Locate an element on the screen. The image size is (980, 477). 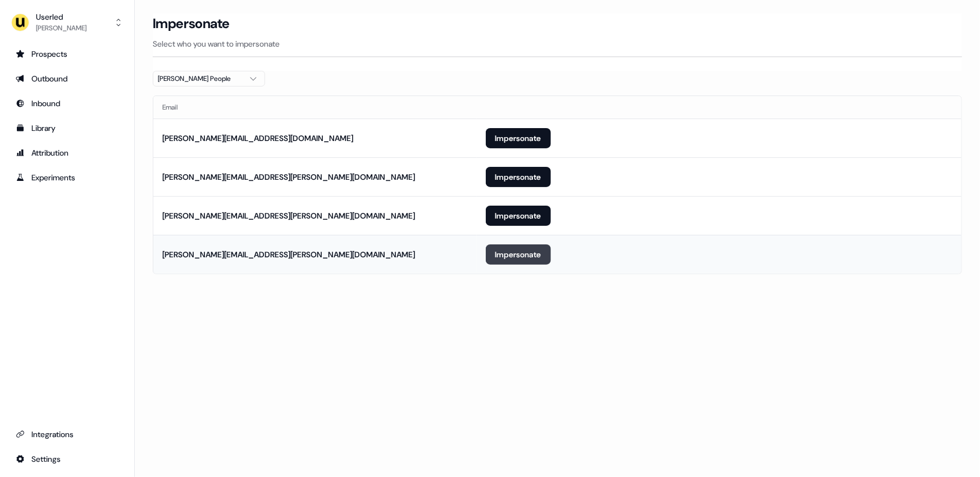
h3: Impersonate is located at coordinates (191, 24).